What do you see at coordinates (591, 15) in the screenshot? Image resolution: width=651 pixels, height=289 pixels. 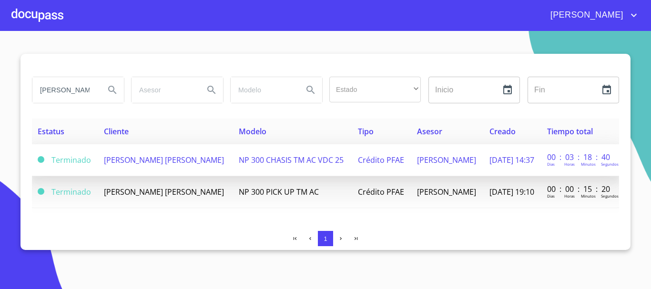 I see `button: account of current user` at bounding box center [591, 15].